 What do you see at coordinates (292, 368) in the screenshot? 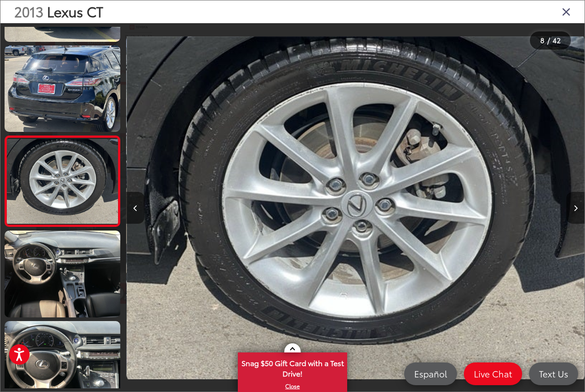
I see `span: Snag $50 Gift Card with a Test Drive!` at bounding box center [292, 368].